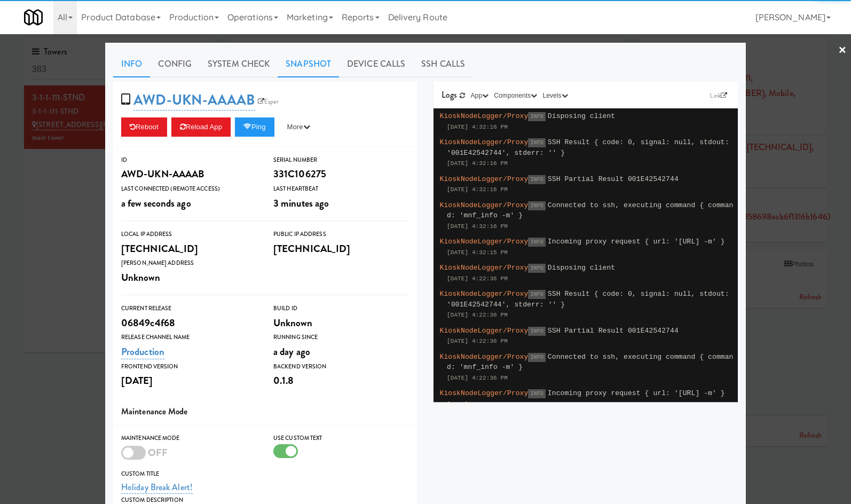  What do you see at coordinates (341, 234) in the screenshot?
I see `div: Public IP Address` at bounding box center [341, 234].